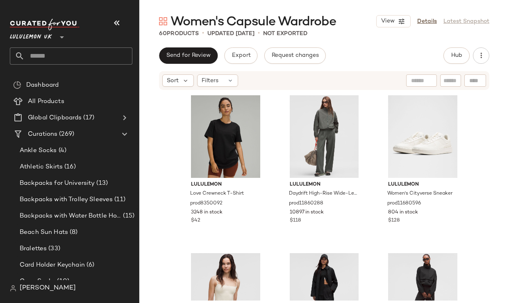  Describe the element at coordinates (54, 118) in the screenshot. I see `span: Global Clipboards` at that location.